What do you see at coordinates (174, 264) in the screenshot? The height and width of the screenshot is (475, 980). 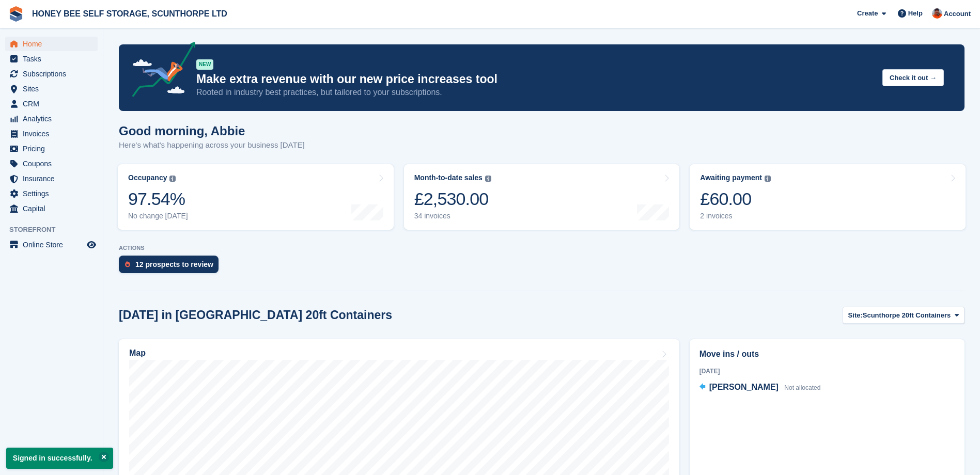 I see `div: 12 prospects to review` at bounding box center [174, 264].